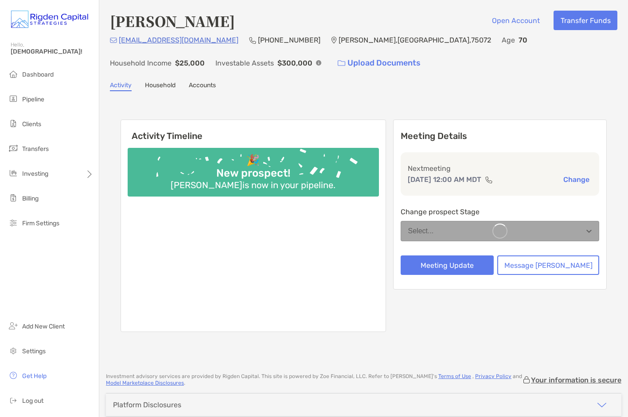 The height and width of the screenshot is (417, 628). Describe the element at coordinates (295, 63) in the screenshot. I see `p: $300,000` at that location.